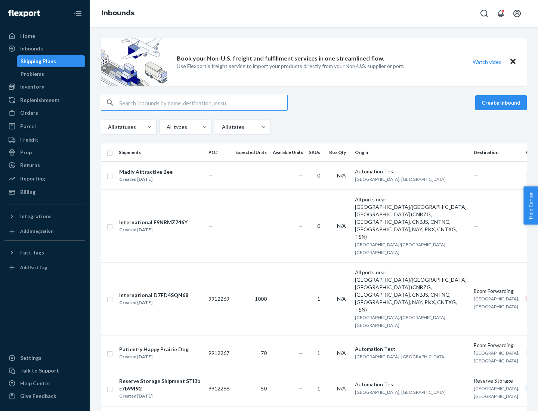  What do you see at coordinates (51, 61) in the screenshot?
I see `a: Shipping Plans` at bounding box center [51, 61].